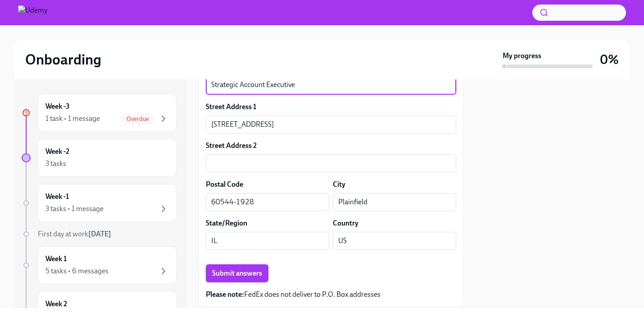 The width and height of the screenshot is (644, 318). Describe the element at coordinates (609, 59) in the screenshot. I see `h3: 0%` at that location.